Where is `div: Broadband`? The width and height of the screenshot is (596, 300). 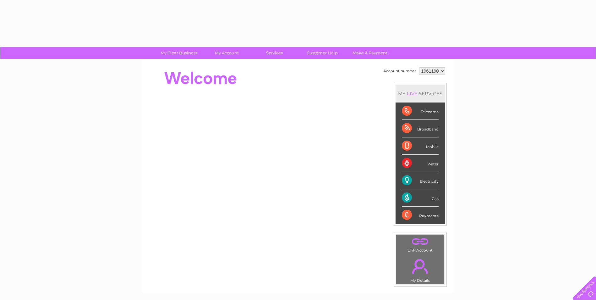
div: Broadband is located at coordinates (420, 128).